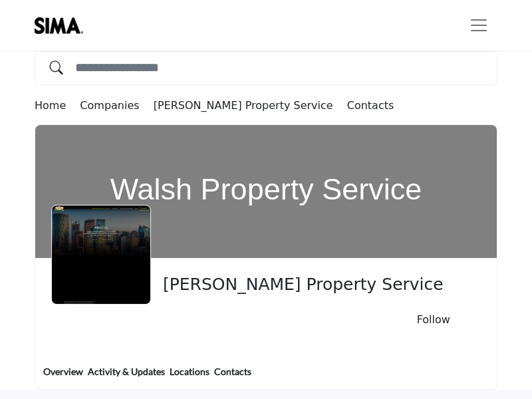 This screenshot has width=532, height=399. Describe the element at coordinates (190, 377) in the screenshot. I see `a: Locations` at that location.